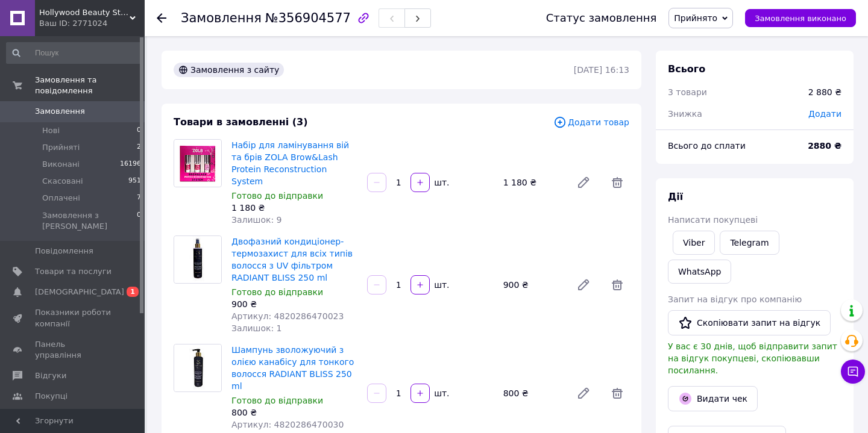  I want to click on b: 2880 ₴, so click(824, 146).